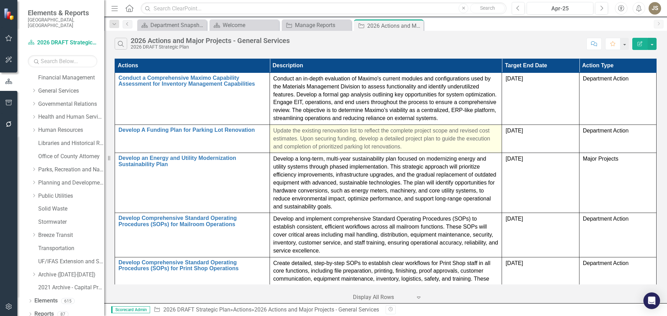 This screenshot has height=316, width=667. I want to click on img: ClearPoint Strategy, so click(9, 14).